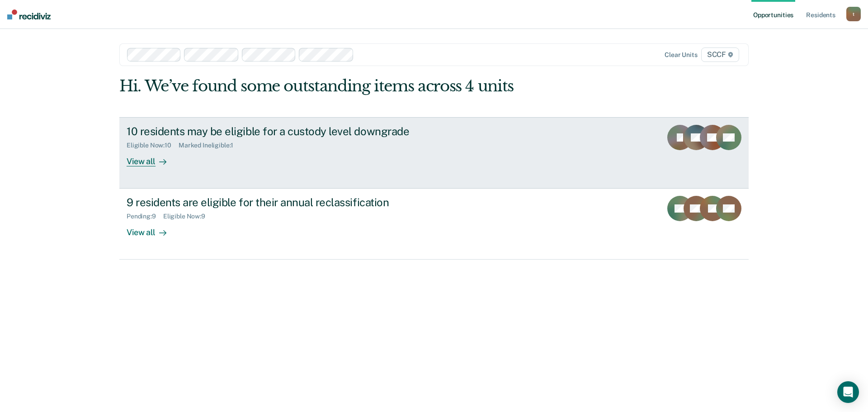 This screenshot has width=868, height=412. I want to click on div: Pending : 9, so click(145, 216).